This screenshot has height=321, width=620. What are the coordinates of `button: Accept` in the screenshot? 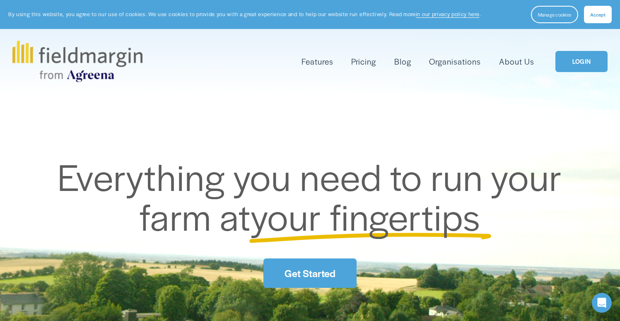 It's located at (598, 15).